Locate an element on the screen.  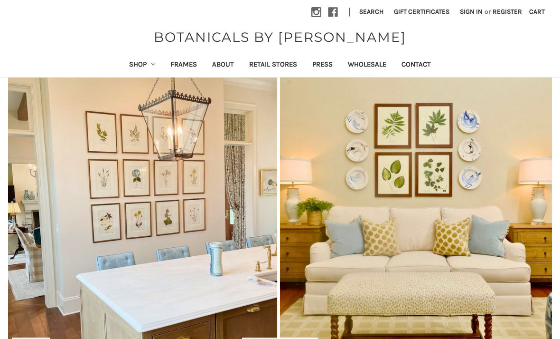
a: Press is located at coordinates (322, 65).